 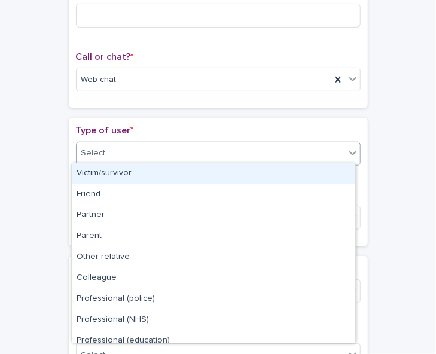 I want to click on div: Victim/survivor, so click(x=214, y=173).